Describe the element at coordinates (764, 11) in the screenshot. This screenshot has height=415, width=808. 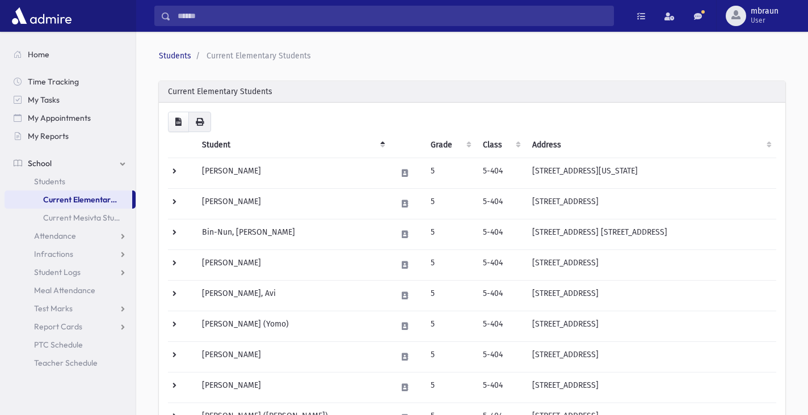
I see `span: mbraun` at that location.